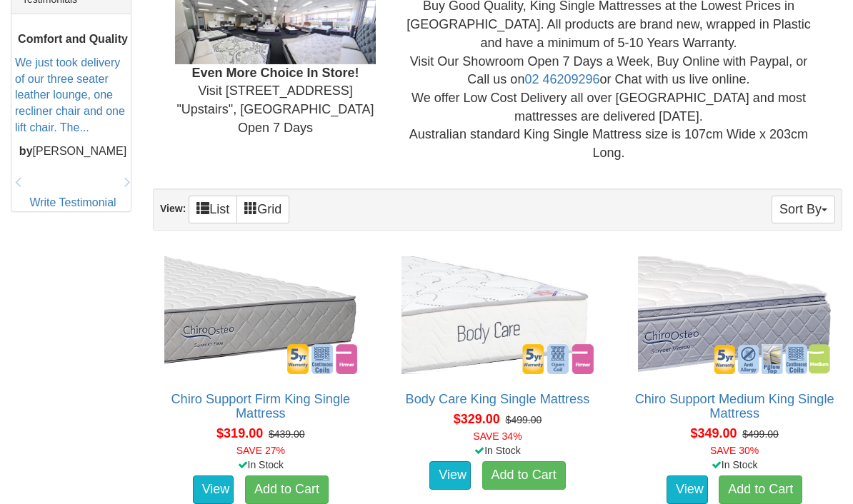  I want to click on b: Even More Choice In Store!, so click(275, 73).